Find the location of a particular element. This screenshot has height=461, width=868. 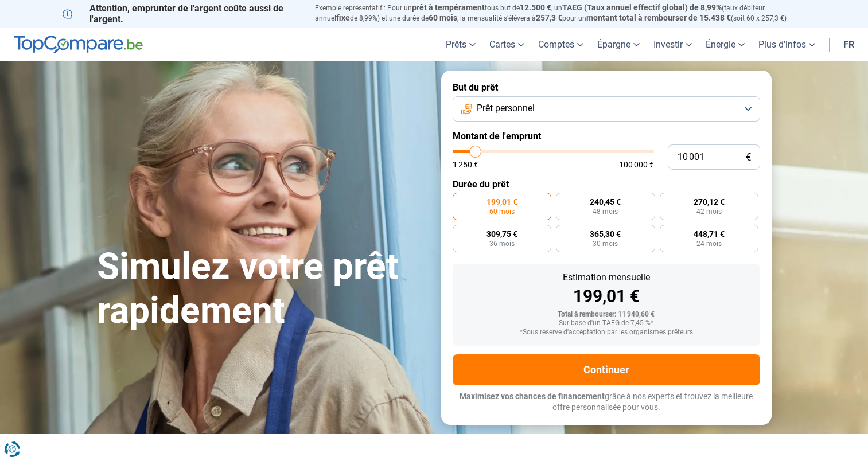

span: 100 000 € is located at coordinates (636, 165).